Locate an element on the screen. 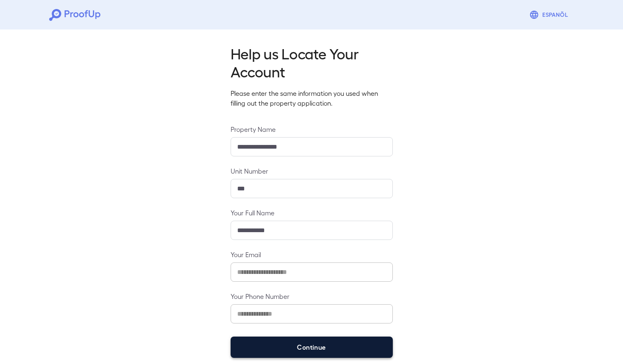 Image resolution: width=623 pixels, height=364 pixels. h2: Help us Locate Your Account is located at coordinates (312, 62).